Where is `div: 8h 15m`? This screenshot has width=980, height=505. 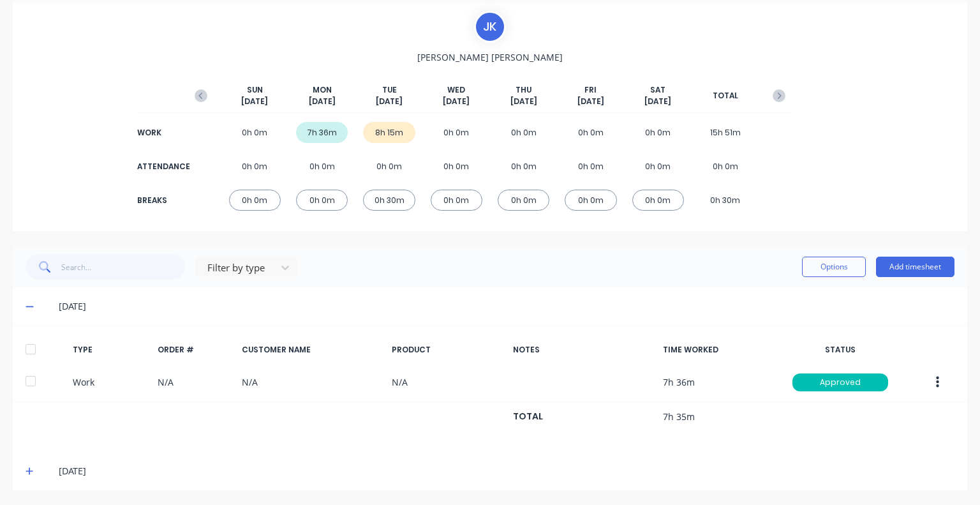
div: 8h 15m is located at coordinates (388, 132).